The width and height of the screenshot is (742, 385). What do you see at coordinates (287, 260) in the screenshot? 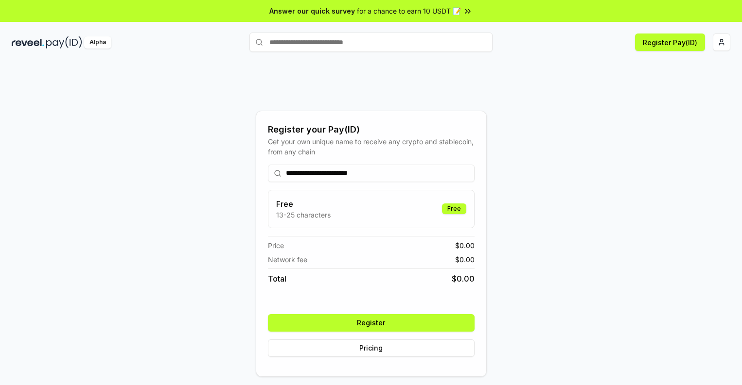
I see `span: Network fee` at bounding box center [287, 260].